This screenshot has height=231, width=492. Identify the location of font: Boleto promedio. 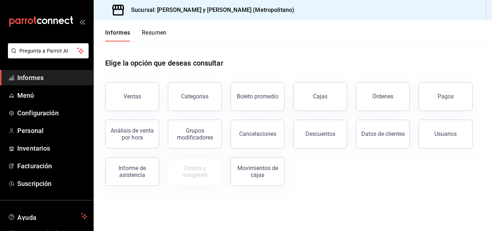
(258, 96).